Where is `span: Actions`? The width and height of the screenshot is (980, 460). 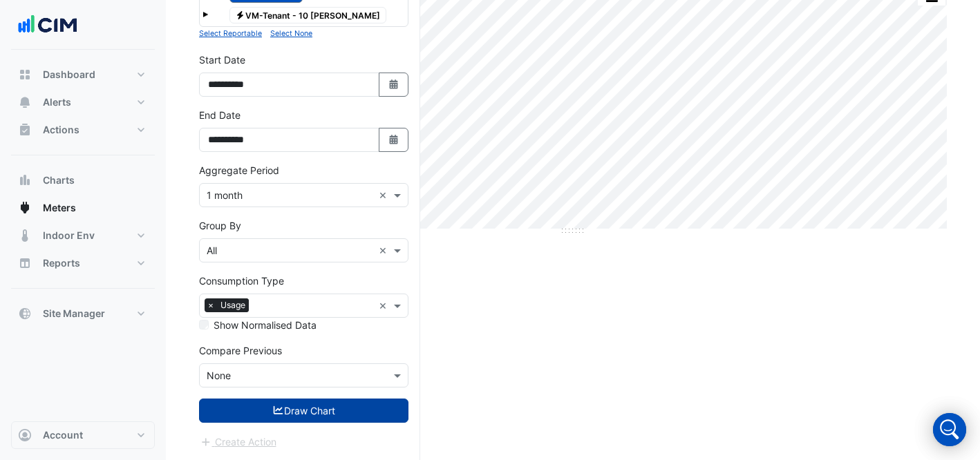
span: Actions is located at coordinates (61, 130).